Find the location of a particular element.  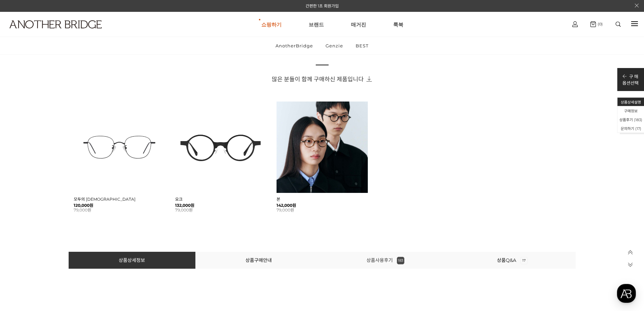

img: 요크 글라스 - 트렌디한 디자인의 유니크한 안경 이미지 is located at coordinates (221, 147).